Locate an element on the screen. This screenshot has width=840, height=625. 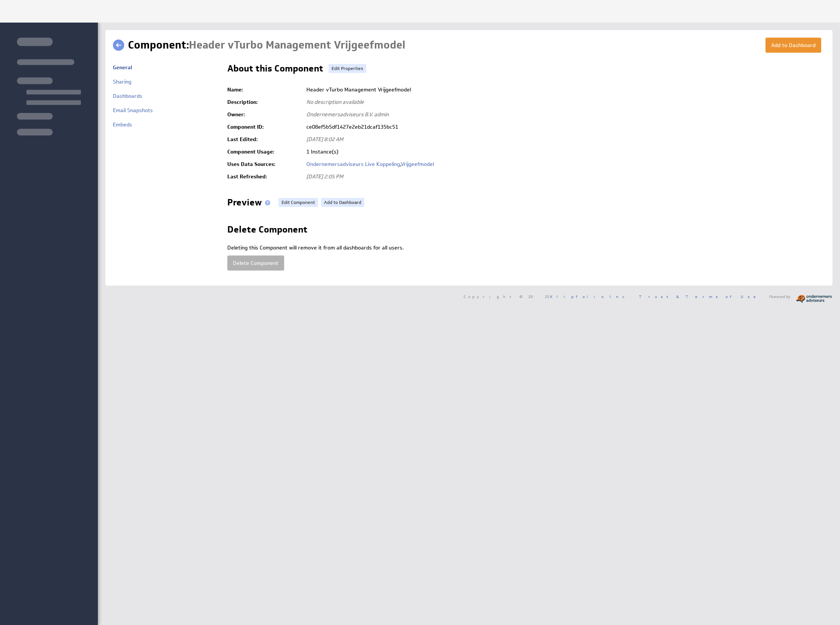
td: Description: is located at coordinates (265, 102).